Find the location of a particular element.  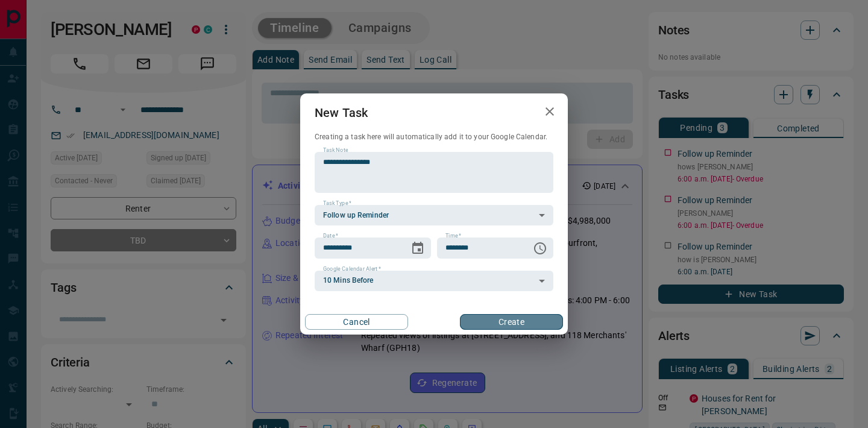

label: Google Calendar Alert is located at coordinates (352, 269).